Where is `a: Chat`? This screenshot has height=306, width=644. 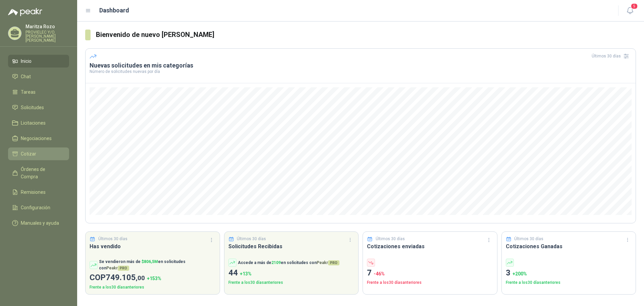 a: Chat is located at coordinates (38, 76).